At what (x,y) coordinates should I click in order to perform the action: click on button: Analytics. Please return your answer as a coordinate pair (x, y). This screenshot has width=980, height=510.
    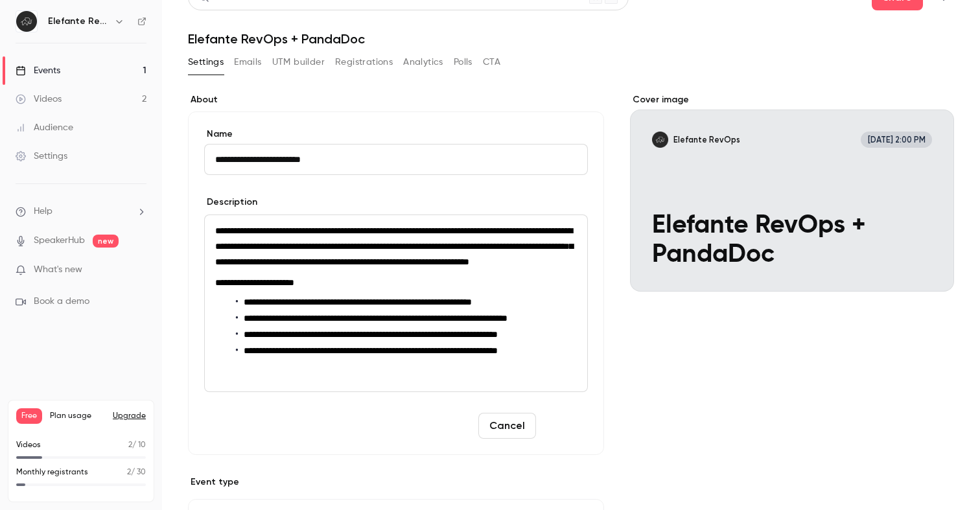
    Looking at the image, I should click on (423, 62).